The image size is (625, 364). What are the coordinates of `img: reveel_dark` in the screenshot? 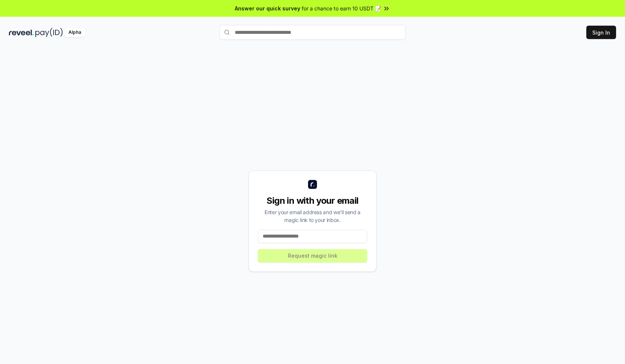 It's located at (21, 32).